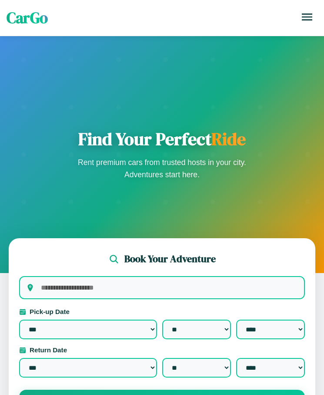  What do you see at coordinates (27, 18) in the screenshot?
I see `span: CarGo` at bounding box center [27, 18].